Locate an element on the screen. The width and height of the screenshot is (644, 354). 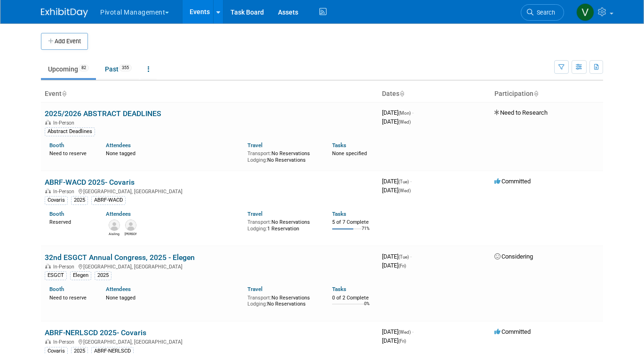
span: 82 is located at coordinates (84, 68).